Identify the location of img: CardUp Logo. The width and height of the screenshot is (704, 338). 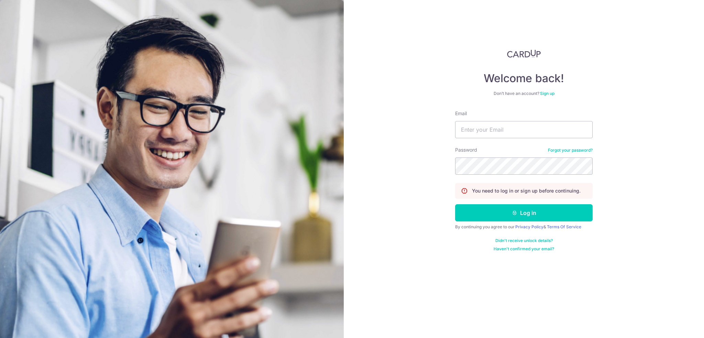
(524, 54).